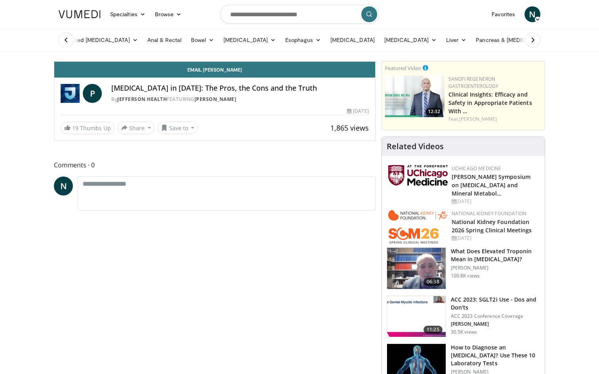 The image size is (599, 374). What do you see at coordinates (300, 14) in the screenshot?
I see `input: Search topics, interventions` at bounding box center [300, 14].